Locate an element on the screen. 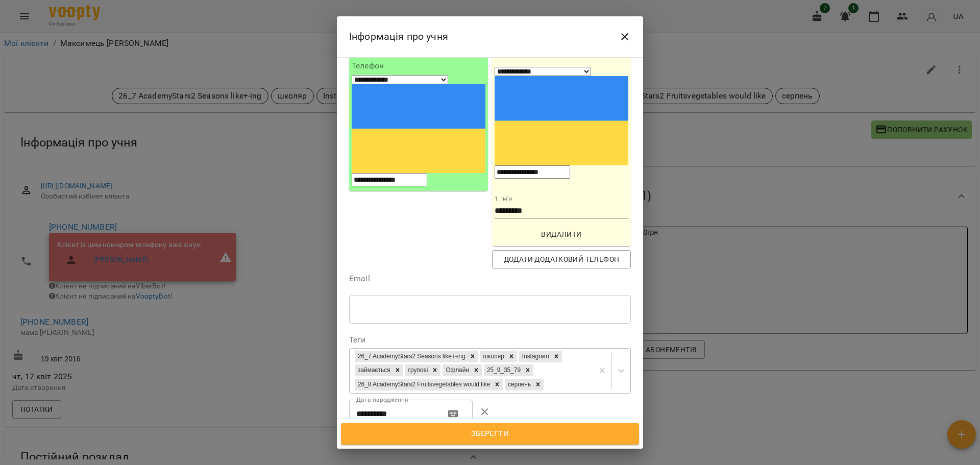 The width and height of the screenshot is (980, 465). div: серпень is located at coordinates (518, 384).